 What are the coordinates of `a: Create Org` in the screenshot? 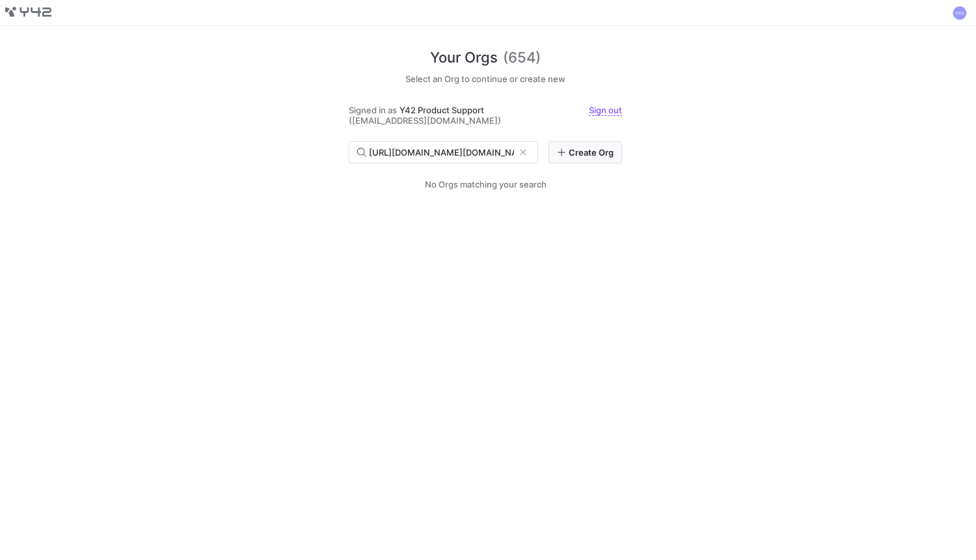 It's located at (585, 153).